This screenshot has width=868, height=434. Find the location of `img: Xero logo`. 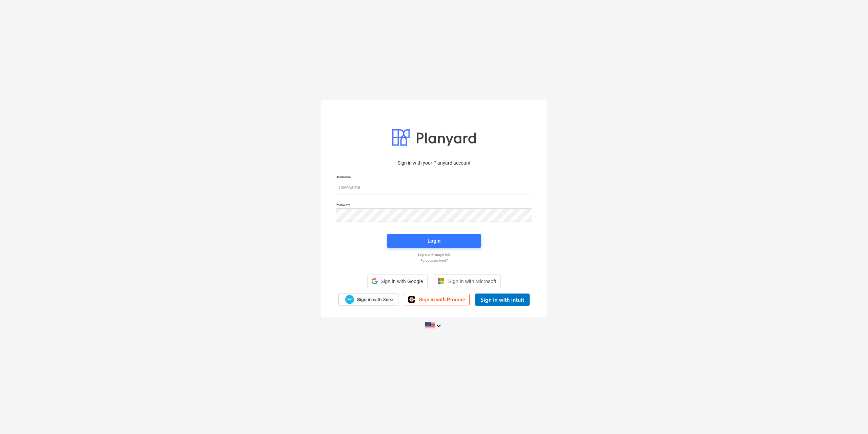

img: Xero logo is located at coordinates (350, 299).